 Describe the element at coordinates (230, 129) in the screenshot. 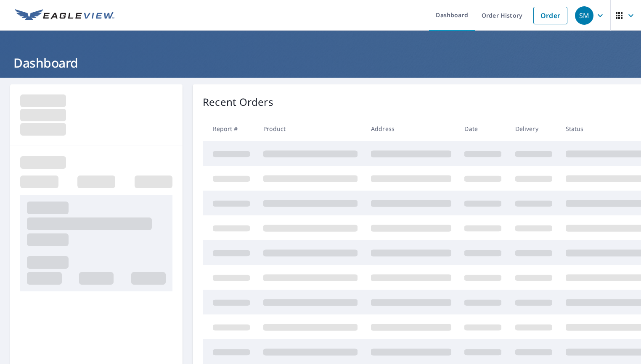

I see `th: Report #` at that location.